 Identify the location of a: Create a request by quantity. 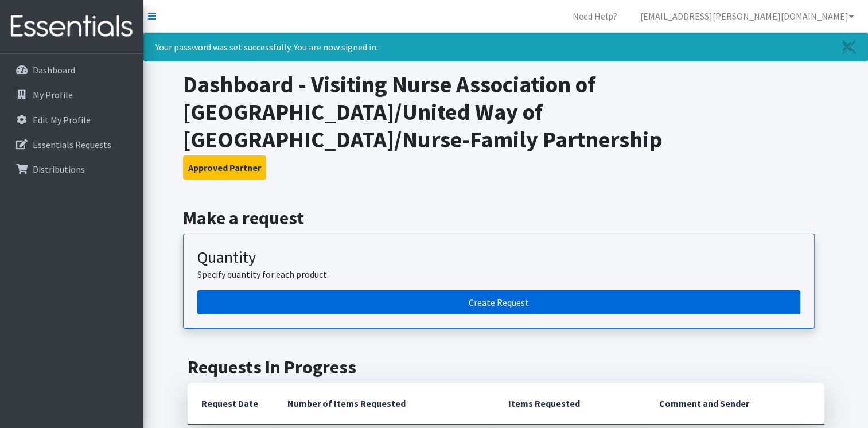
(499, 302).